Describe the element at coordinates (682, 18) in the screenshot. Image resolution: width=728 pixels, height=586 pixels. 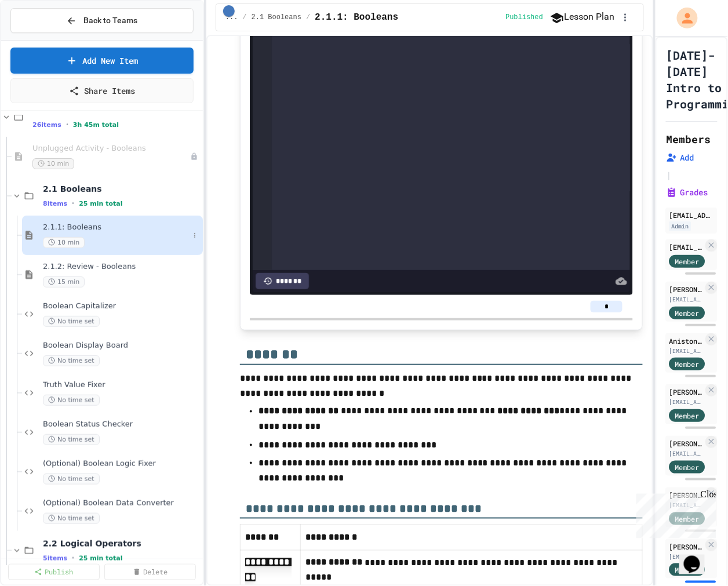
I see `div: My Account` at that location.